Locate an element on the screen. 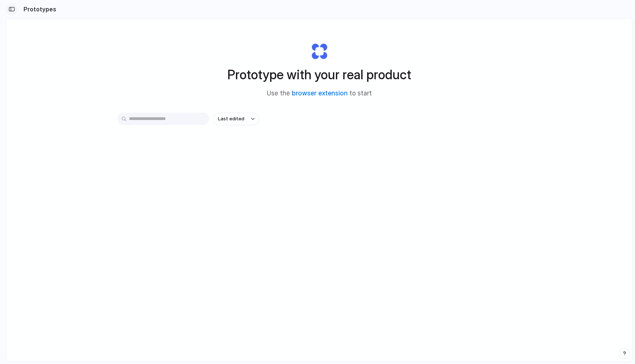  span: Use the to start is located at coordinates (320, 94).